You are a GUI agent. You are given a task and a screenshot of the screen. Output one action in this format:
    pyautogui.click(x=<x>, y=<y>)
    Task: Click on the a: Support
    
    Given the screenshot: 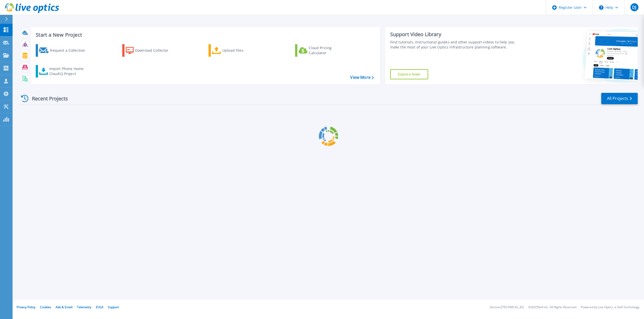 What is the action you would take?
    pyautogui.click(x=113, y=307)
    